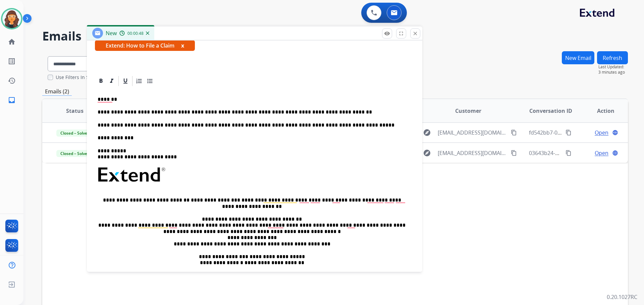  What do you see at coordinates (468, 111) in the screenshot?
I see `span: Customer` at bounding box center [468, 111].